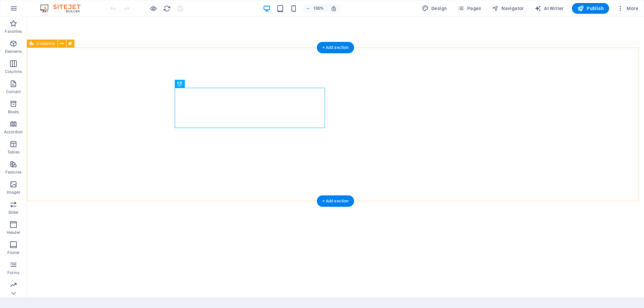 The width and height of the screenshot is (644, 308). I want to click on i: Reload page, so click(167, 8).